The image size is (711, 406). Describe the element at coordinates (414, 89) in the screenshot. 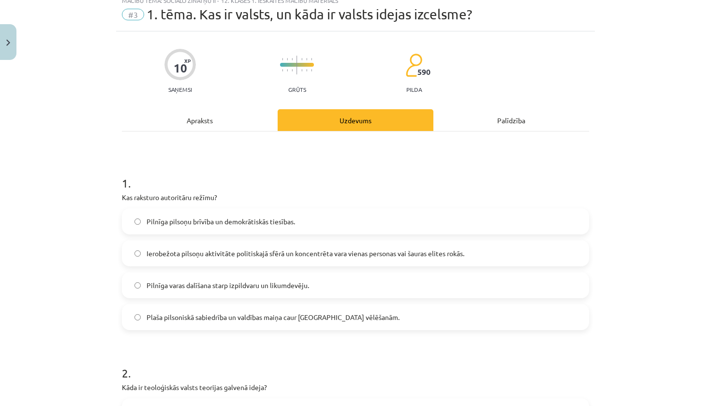

I see `p: pilda` at that location.